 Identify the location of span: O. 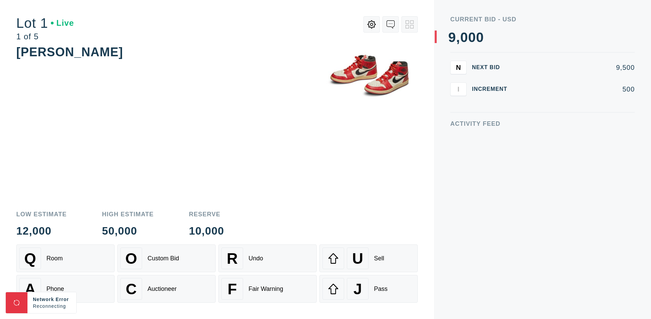
(131, 258).